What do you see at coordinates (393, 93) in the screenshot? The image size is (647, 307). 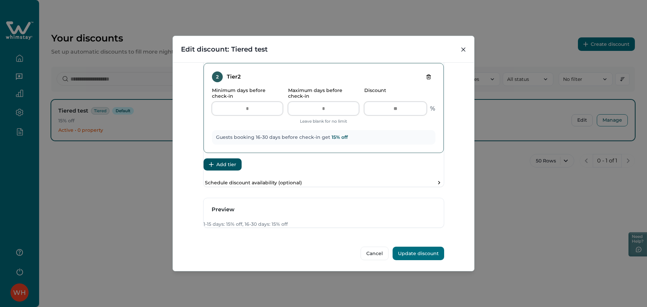 I see `p: Discount` at bounding box center [393, 93].